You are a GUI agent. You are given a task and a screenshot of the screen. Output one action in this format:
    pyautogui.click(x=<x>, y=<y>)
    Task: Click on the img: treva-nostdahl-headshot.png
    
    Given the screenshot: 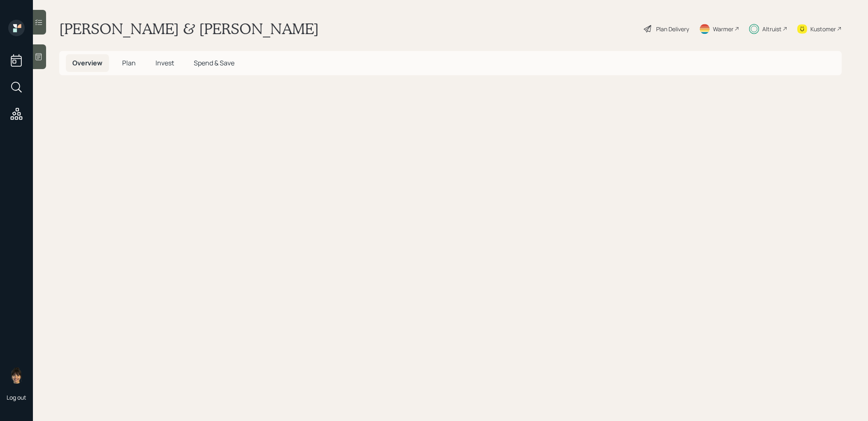 What is the action you would take?
    pyautogui.click(x=16, y=376)
    